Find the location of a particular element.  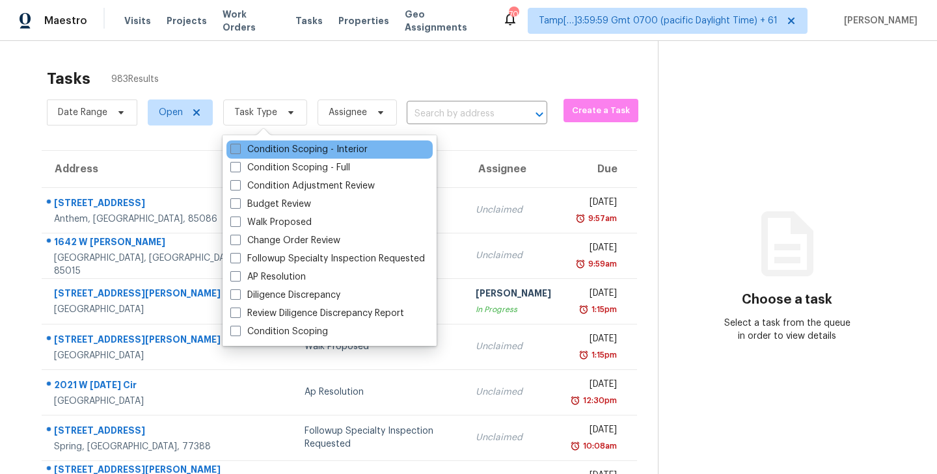

div: Followup Specialty Inspection Requested is located at coordinates (379, 438).